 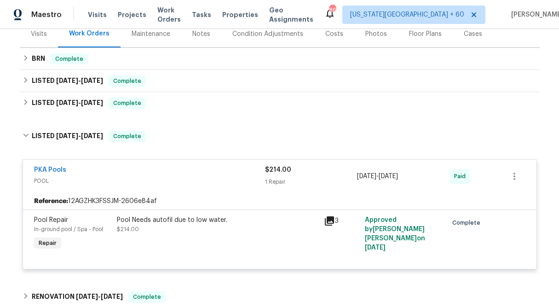 What do you see at coordinates (461, 176) in the screenshot?
I see `span: Paid` at bounding box center [461, 176].